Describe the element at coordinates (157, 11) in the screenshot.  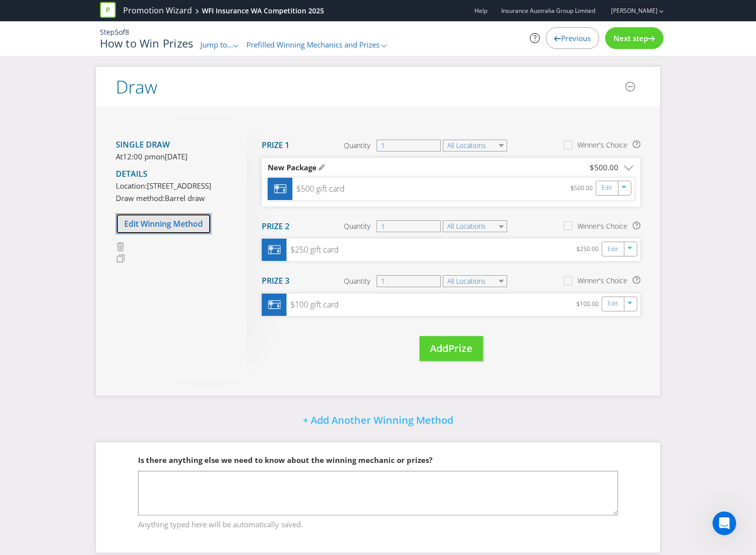
I see `a: Promotion Wizard` at that location.